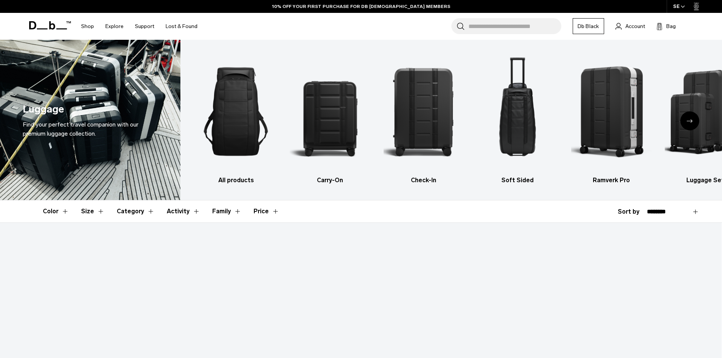 This screenshot has height=358, width=722. What do you see at coordinates (424, 180) in the screenshot?
I see `h3: Check-In` at bounding box center [424, 180].